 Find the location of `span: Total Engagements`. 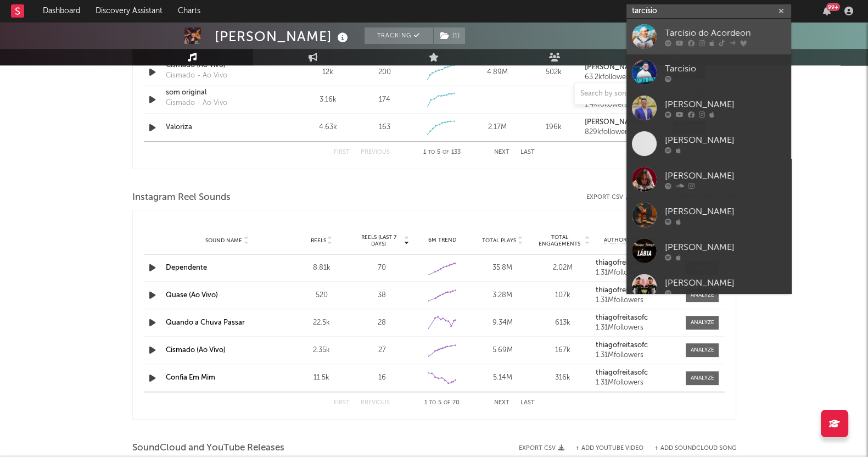

span: Total Engagements is located at coordinates (559, 240).